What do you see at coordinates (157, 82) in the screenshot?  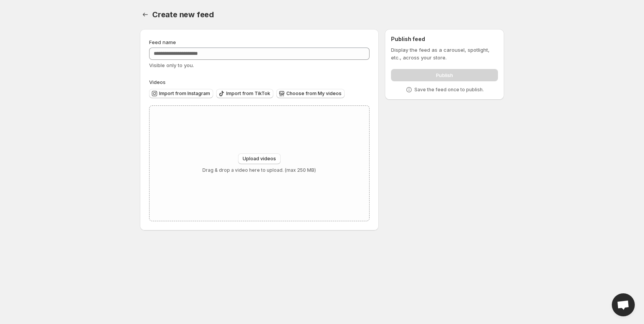 I see `span: Videos` at bounding box center [157, 82].